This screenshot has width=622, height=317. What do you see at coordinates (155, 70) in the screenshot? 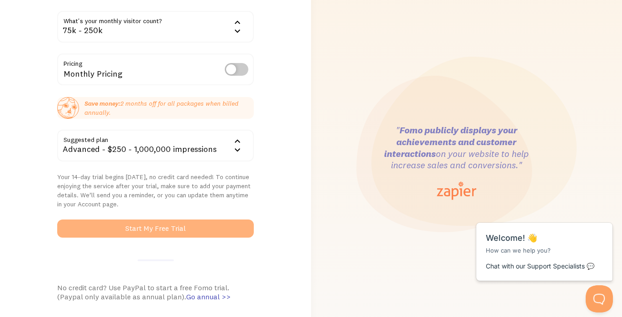
I see `div: Monthly Pricing` at bounding box center [155, 70].